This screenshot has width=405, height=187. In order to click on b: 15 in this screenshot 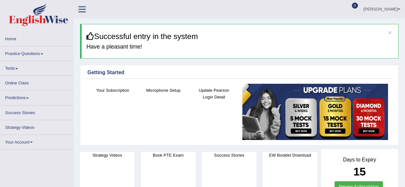, I will do `click(359, 171)`.